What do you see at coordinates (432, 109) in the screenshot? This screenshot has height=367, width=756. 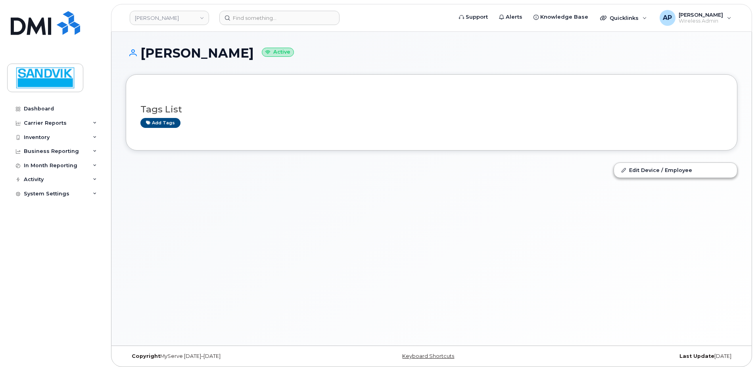 I see `h3: Tags List` at bounding box center [432, 109].